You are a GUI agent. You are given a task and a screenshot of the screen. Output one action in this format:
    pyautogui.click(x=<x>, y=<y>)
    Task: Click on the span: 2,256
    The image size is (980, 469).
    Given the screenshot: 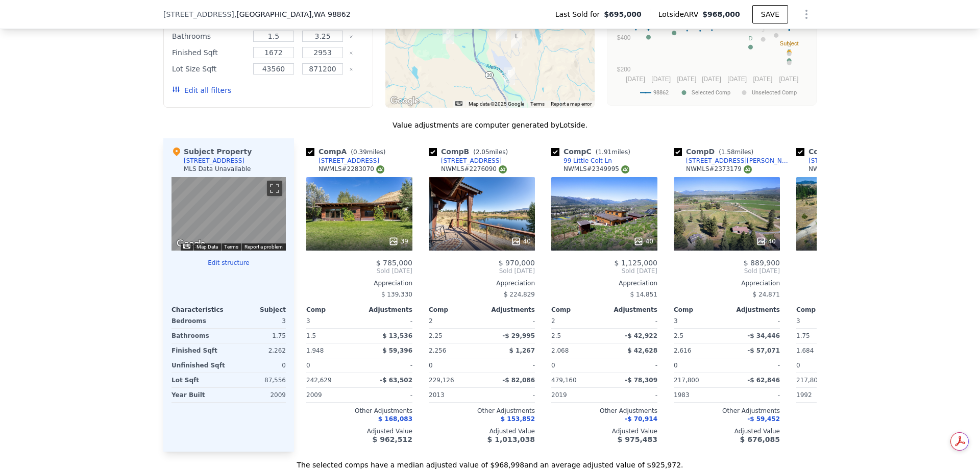 What is the action you would take?
    pyautogui.click(x=437, y=351)
    